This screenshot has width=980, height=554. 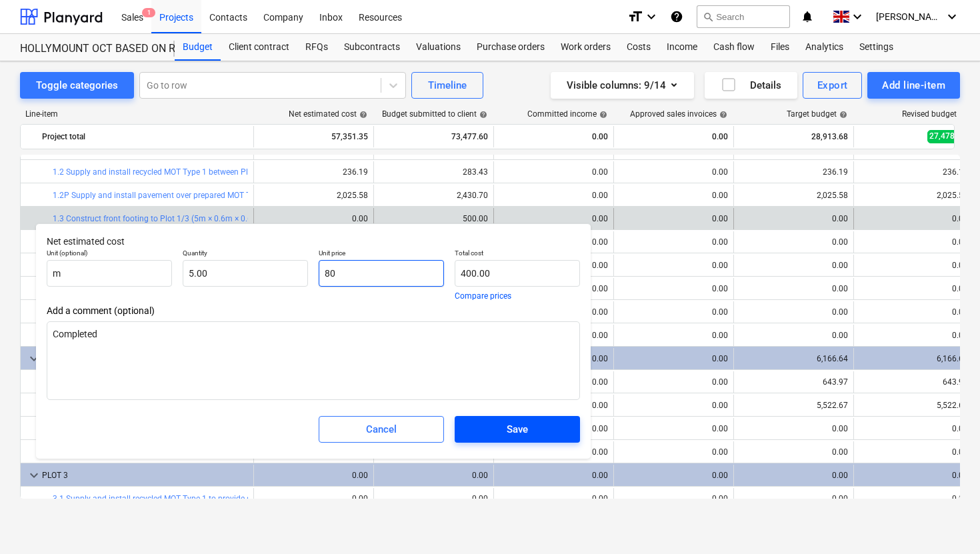 I want to click on div: Income, so click(x=682, y=47).